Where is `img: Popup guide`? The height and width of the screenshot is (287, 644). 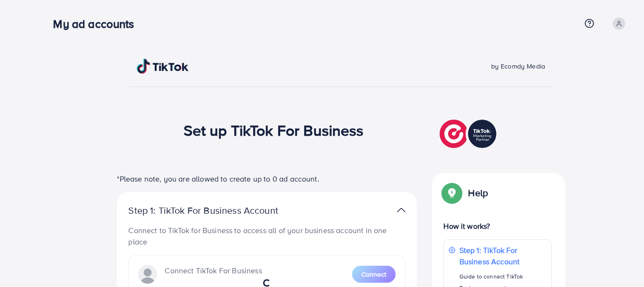 img: Popup guide is located at coordinates (452, 193).